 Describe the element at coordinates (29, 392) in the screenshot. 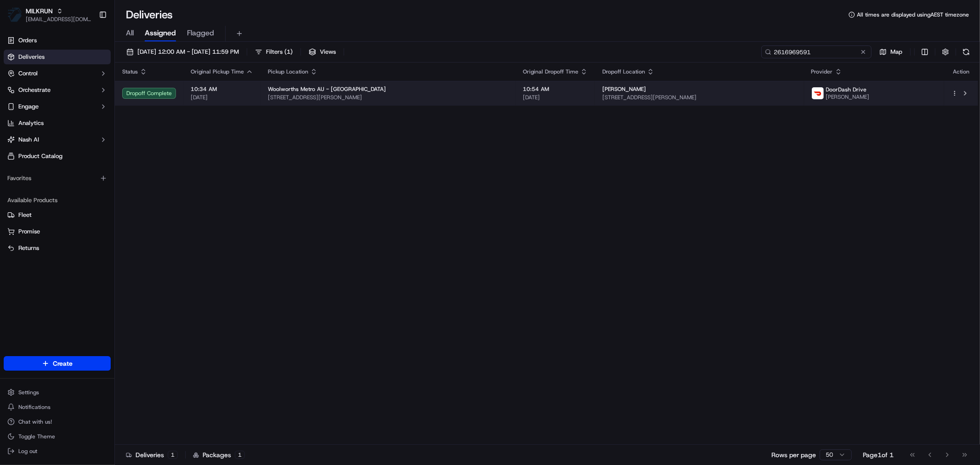

I see `span: Settings` at that location.